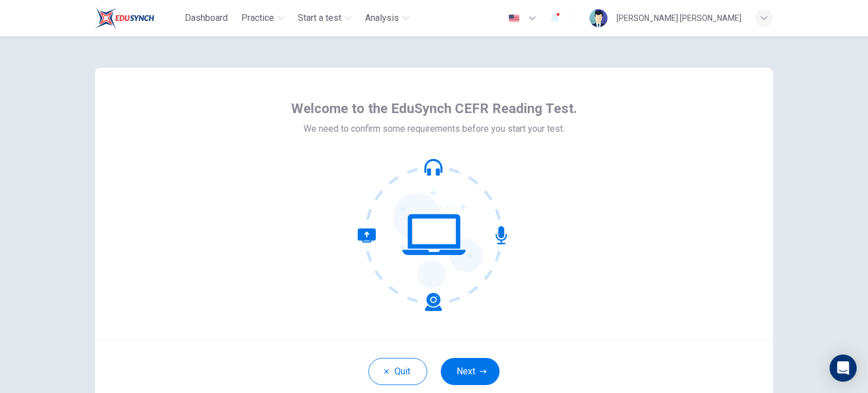 This screenshot has height=393, width=868. I want to click on img: Profile picture, so click(598, 18).